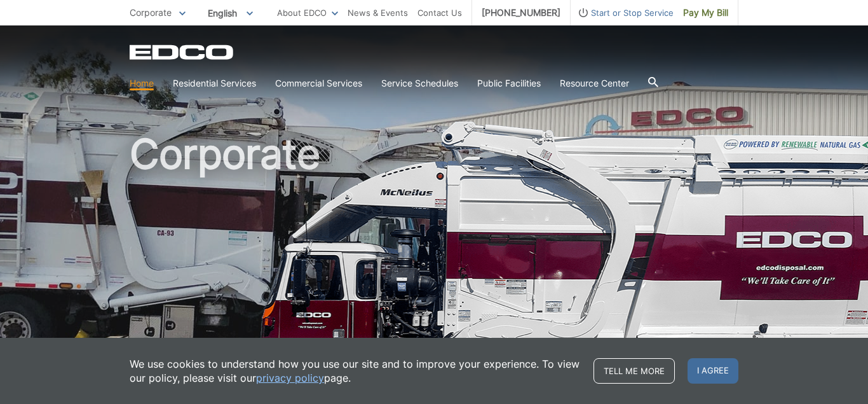  I want to click on a: Public Facilities, so click(509, 83).